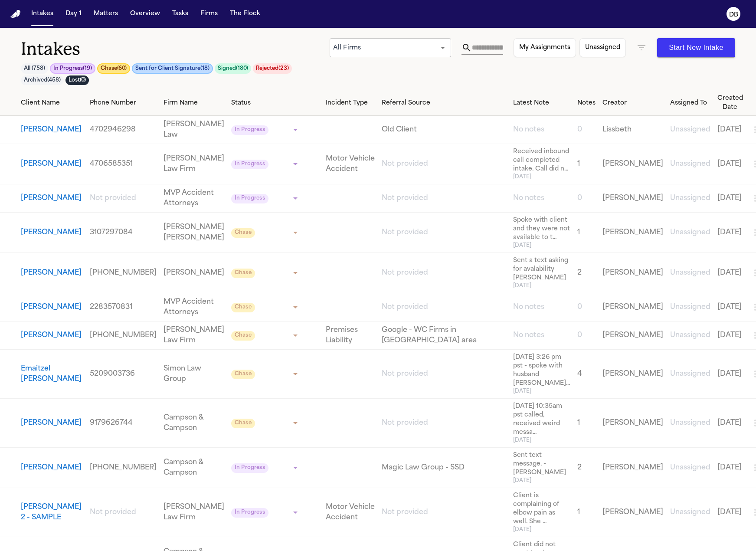  I want to click on span: Client is complaining of elbow pain as well. She ..., so click(542, 509).